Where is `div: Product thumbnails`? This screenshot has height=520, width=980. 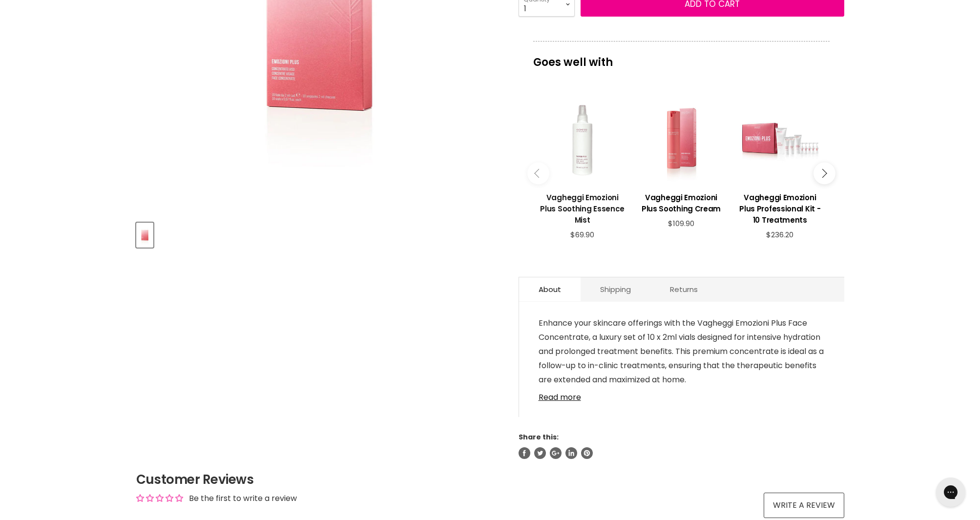 div: Product thumbnails is located at coordinates (318, 233).